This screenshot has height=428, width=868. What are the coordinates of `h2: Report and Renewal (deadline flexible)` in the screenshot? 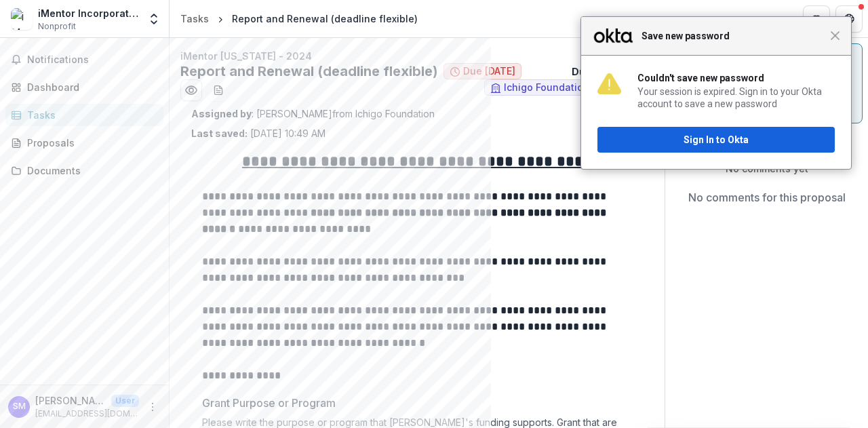 It's located at (309, 71).